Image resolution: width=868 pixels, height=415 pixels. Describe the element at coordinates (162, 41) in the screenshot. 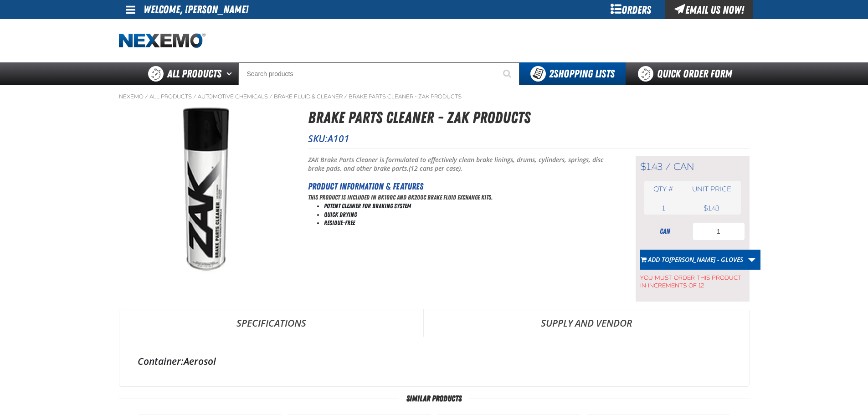

I see `img: Nexemo logo` at that location.